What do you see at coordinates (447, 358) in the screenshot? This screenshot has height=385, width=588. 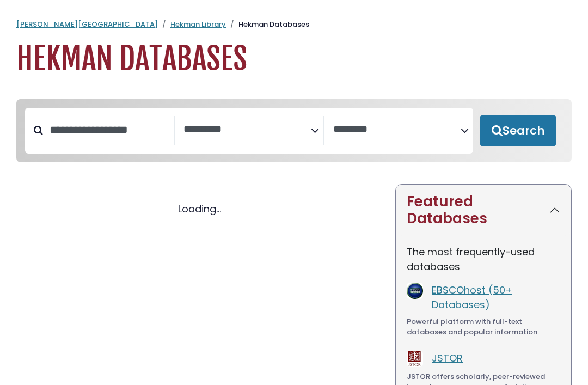 I see `a: JSTOR` at bounding box center [447, 358].